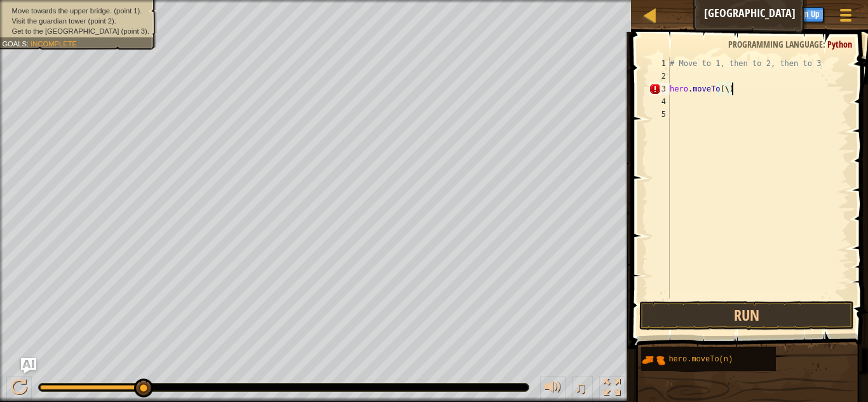  Describe the element at coordinates (775, 44) in the screenshot. I see `span: Programming language` at that location.